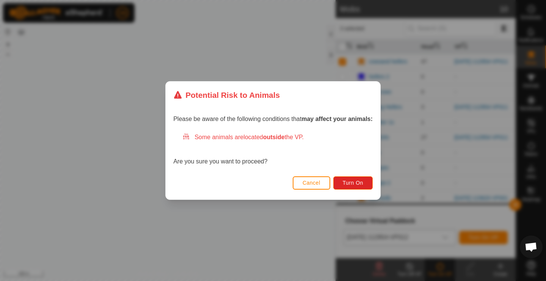 Image resolution: width=546 pixels, height=281 pixels. What do you see at coordinates (311, 183) in the screenshot?
I see `span: Cancel` at bounding box center [311, 183].